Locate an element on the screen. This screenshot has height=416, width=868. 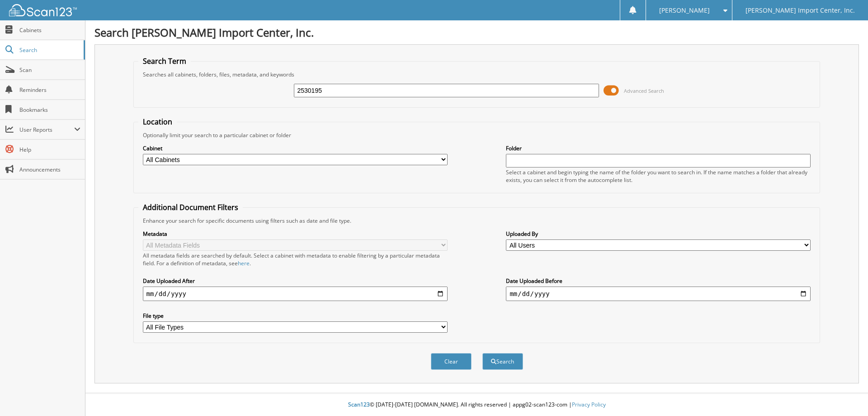
div: Select a cabinet and begin typing the name of the folder you want to search in. If the name match... is located at coordinates (658, 176).